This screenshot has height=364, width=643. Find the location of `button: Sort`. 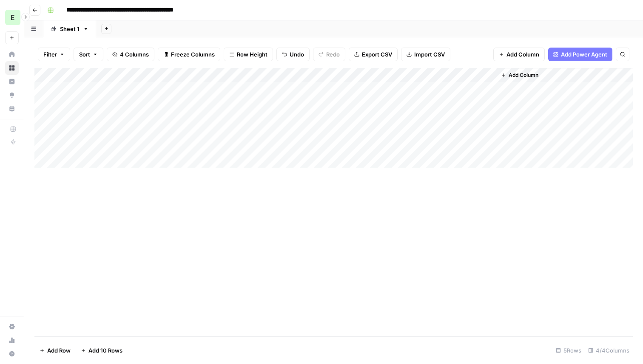

button: Sort is located at coordinates (89, 54).